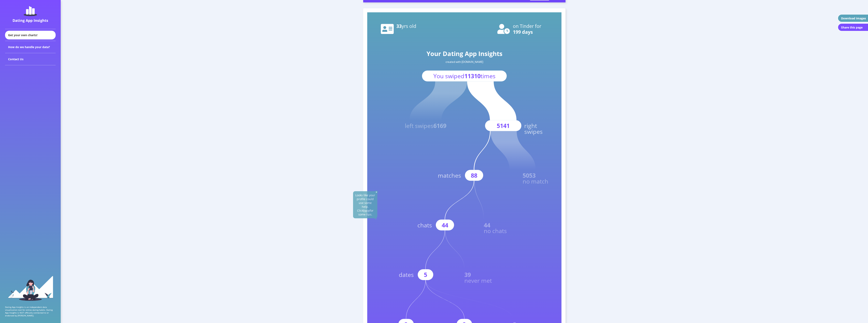 Image resolution: width=868 pixels, height=323 pixels. What do you see at coordinates (527, 26) in the screenshot?
I see `text: on Tinder for` at bounding box center [527, 26].